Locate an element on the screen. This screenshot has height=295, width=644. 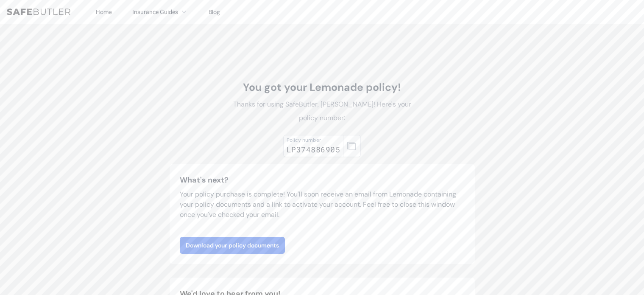
div: Policy number is located at coordinates (313, 140).